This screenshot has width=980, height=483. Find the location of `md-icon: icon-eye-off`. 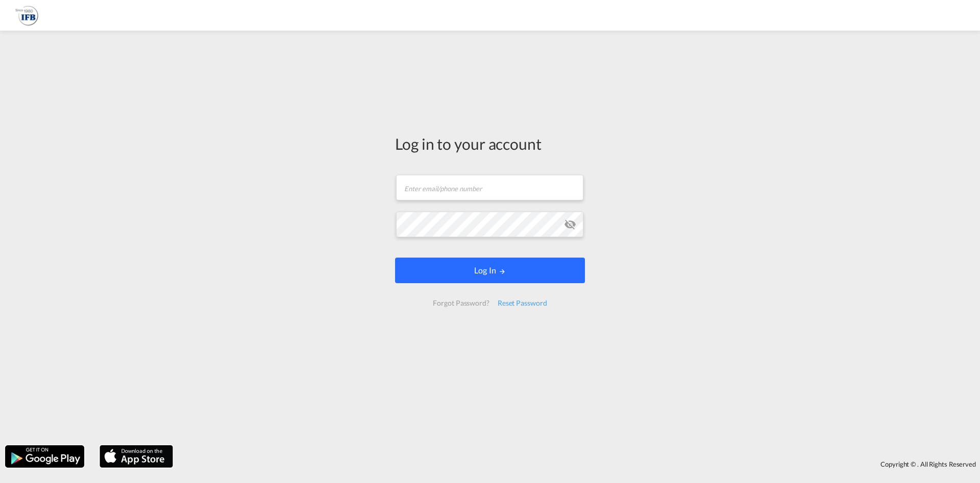

md-icon: icon-eye-off is located at coordinates (570, 225).